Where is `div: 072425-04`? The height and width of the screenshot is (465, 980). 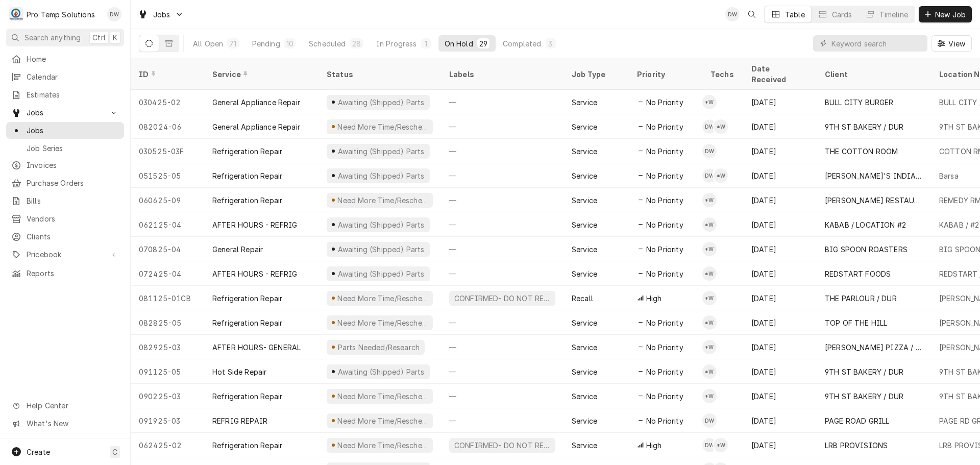 div: 072425-04 is located at coordinates (167, 273).